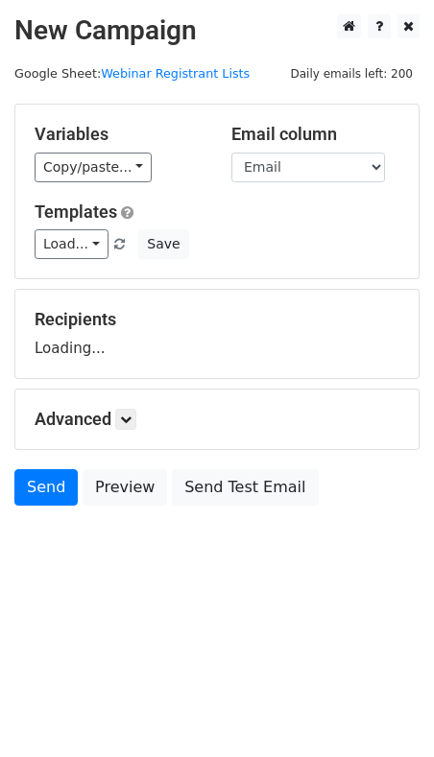  I want to click on a: Templates, so click(76, 211).